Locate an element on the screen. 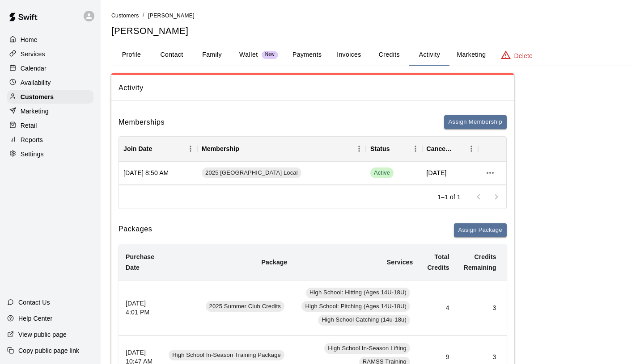 This screenshot has width=644, height=364. a: Retail is located at coordinates (50, 126).